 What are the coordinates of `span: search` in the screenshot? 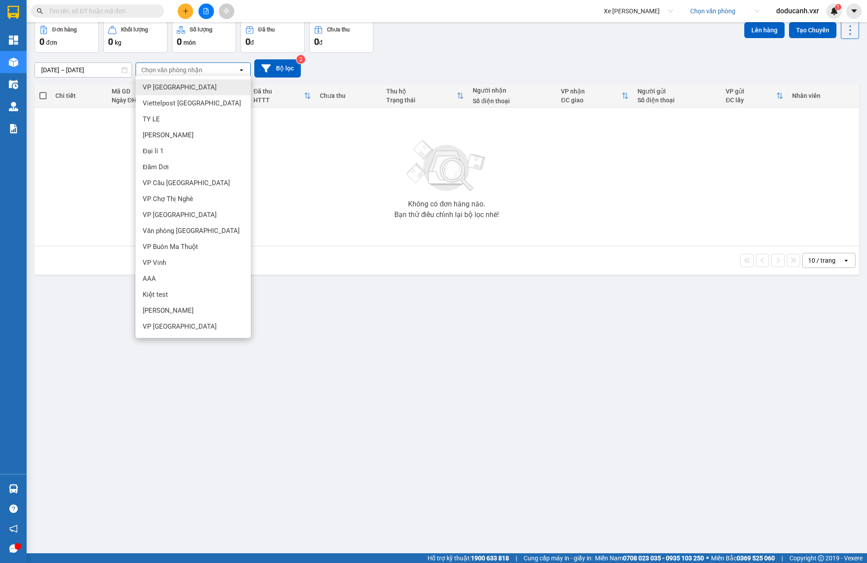 It's located at (40, 11).